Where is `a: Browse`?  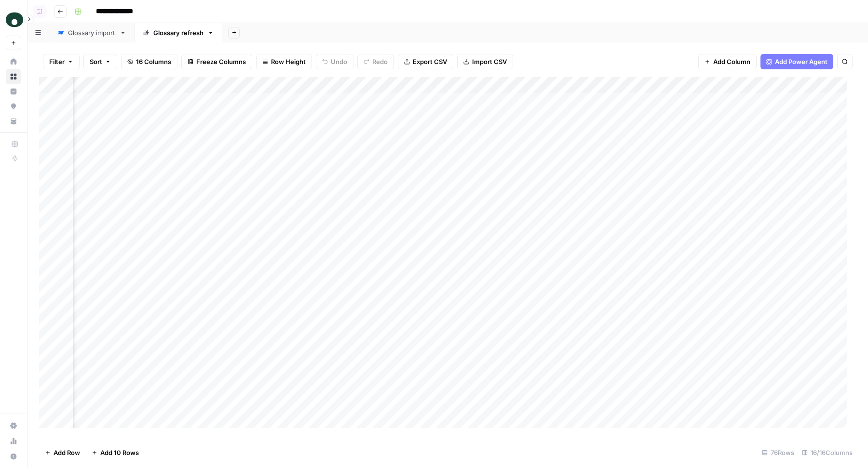 a: Browse is located at coordinates (14, 77).